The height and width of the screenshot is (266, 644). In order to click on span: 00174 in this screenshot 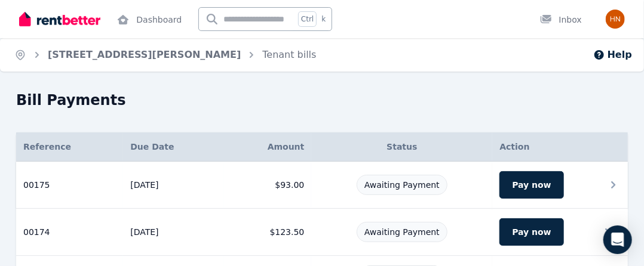, I will do `click(36, 232)`.